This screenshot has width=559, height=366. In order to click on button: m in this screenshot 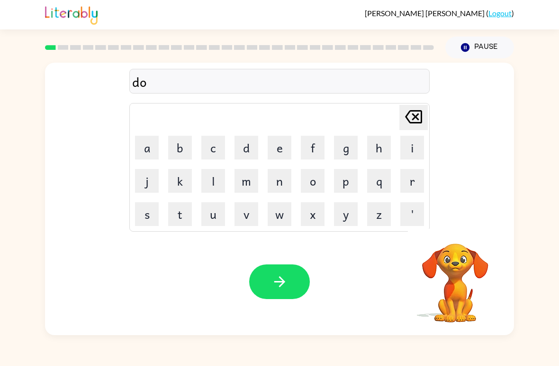, I will do `click(247, 181)`.